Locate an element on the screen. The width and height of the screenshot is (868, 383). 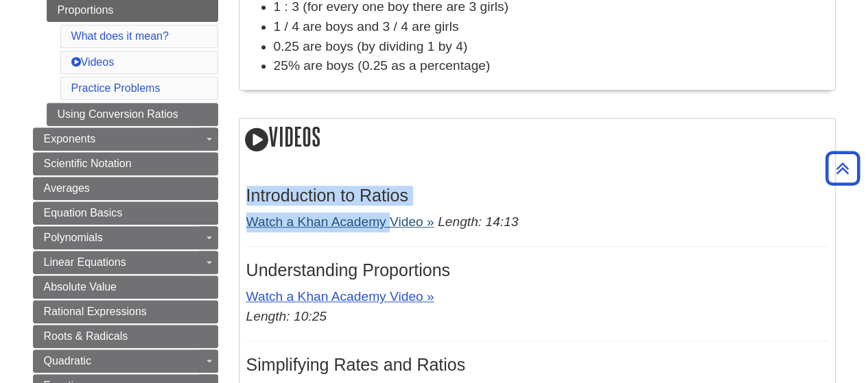
a: Absolute Value is located at coordinates (126, 287).